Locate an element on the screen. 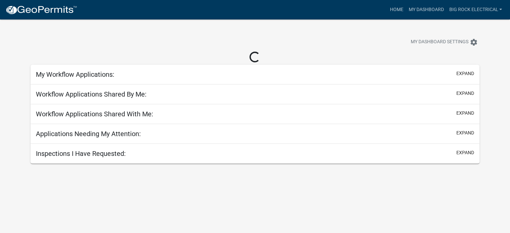 The width and height of the screenshot is (510, 233). a: Big Rock Electrical is located at coordinates (475, 10).